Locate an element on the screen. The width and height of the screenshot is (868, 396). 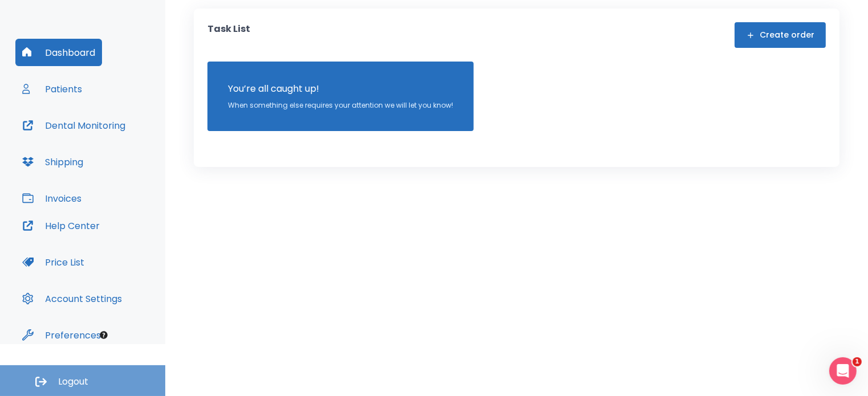
a: Shipping is located at coordinates (52, 162).